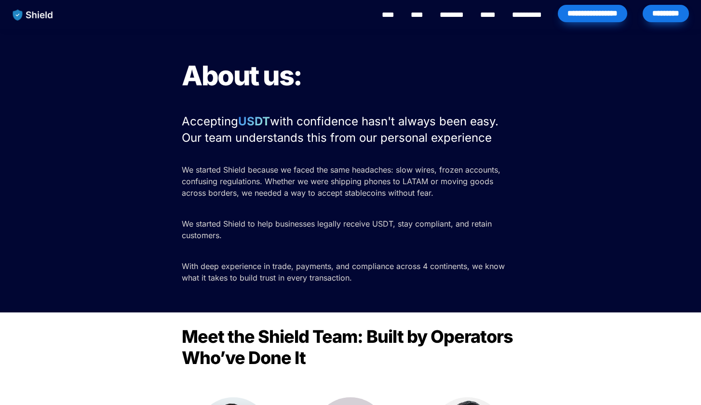  What do you see at coordinates (210, 121) in the screenshot?
I see `span: Accepting` at bounding box center [210, 121].